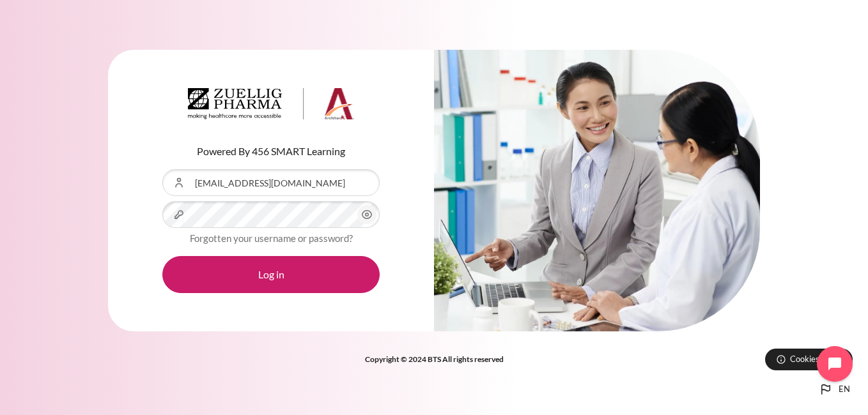  I want to click on a: Forgotten your username or password?, so click(271, 239).